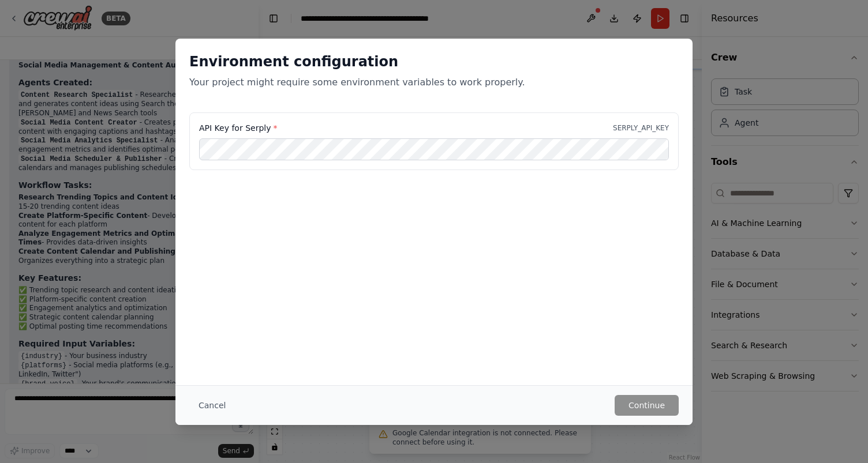 Image resolution: width=868 pixels, height=463 pixels. What do you see at coordinates (640, 128) in the screenshot?
I see `p: SERPLY_API_KEY` at bounding box center [640, 128].